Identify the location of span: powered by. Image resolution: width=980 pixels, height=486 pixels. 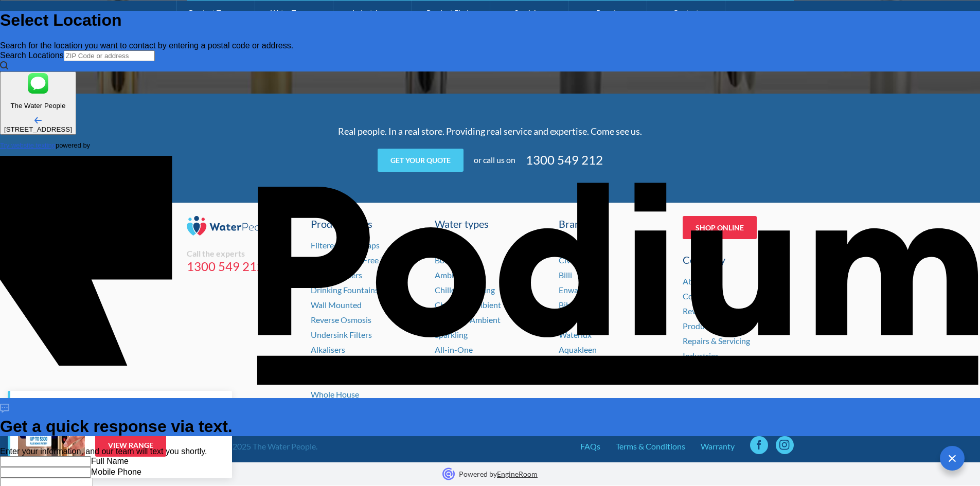
(72, 145).